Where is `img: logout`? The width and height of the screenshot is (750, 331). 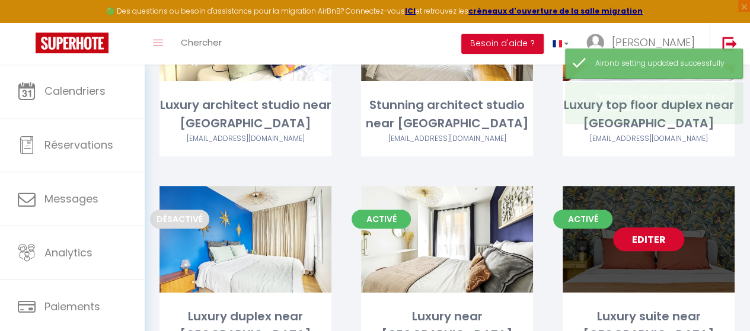
img: logout is located at coordinates (729, 43).